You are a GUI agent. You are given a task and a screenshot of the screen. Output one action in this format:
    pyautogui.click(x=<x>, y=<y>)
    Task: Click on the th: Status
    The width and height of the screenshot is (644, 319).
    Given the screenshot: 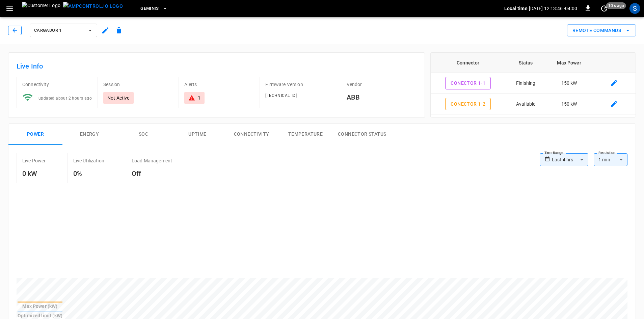 What is the action you would take?
    pyautogui.click(x=526, y=63)
    